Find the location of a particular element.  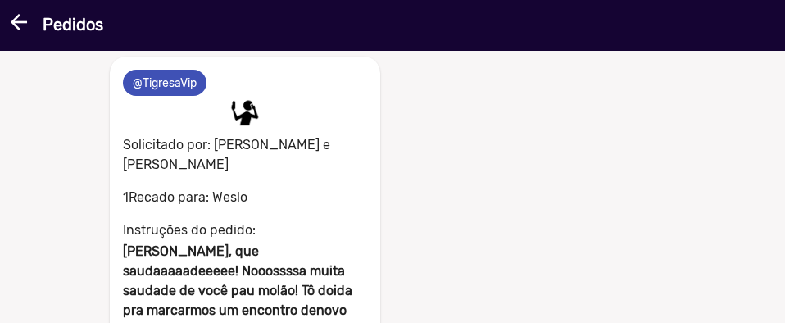

img: placeholder.jpg is located at coordinates (245, 112).